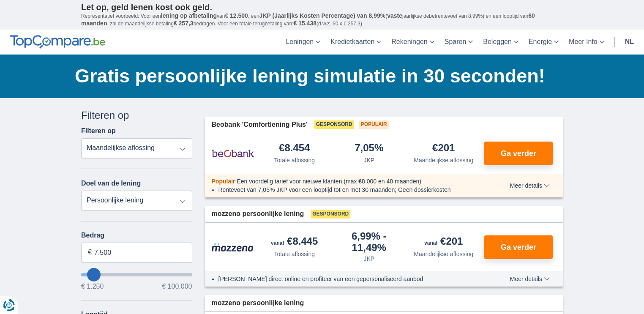  Describe the element at coordinates (58, 42) in the screenshot. I see `img: TopCompare` at that location.